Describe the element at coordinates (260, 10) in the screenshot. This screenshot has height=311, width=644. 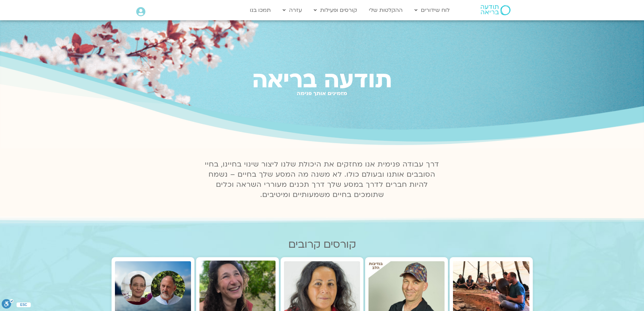
I see `a: תמכו בנו` at that location.